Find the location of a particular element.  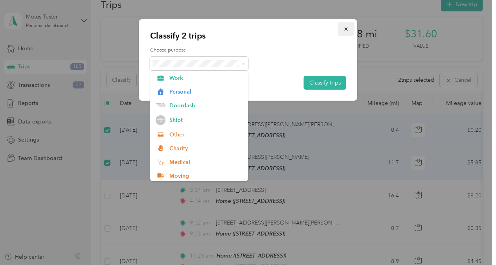

span: Charity is located at coordinates (206, 148).